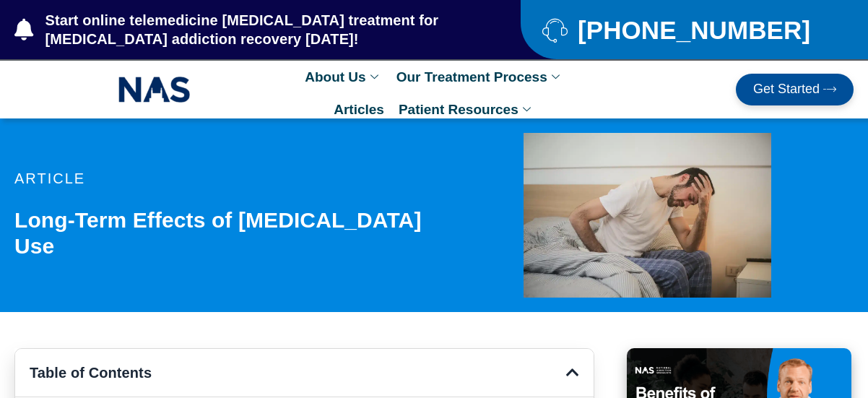 The width and height of the screenshot is (868, 398). I want to click on a: Patient Resources, so click(466, 109).